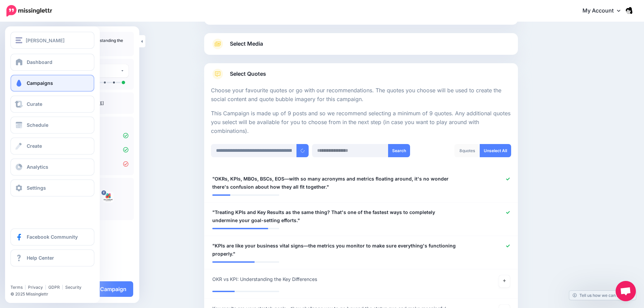 The width and height of the screenshot is (644, 308). I want to click on span: OKR vs KPI: Understanding the Key Differences, so click(265, 279).